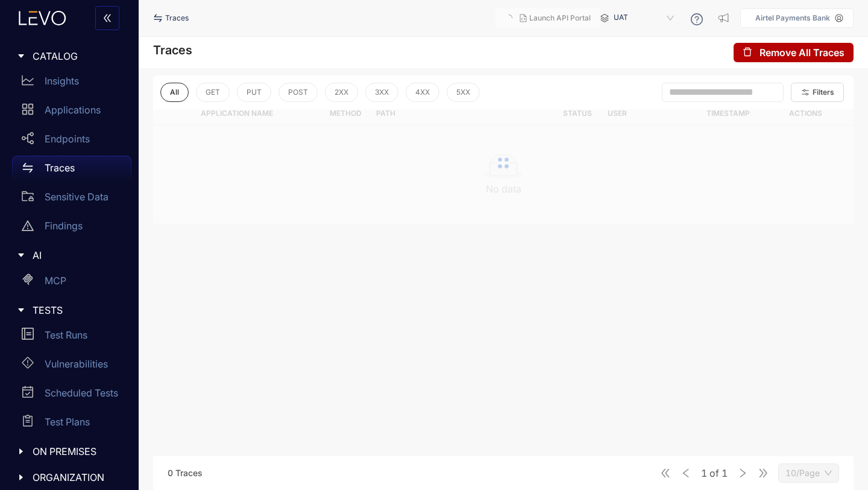  Describe the element at coordinates (72, 170) in the screenshot. I see `a: Traces` at that location.